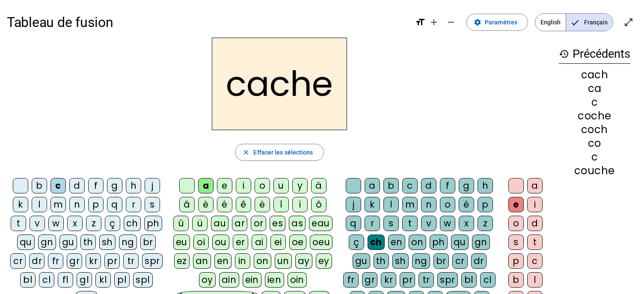 The height and width of the screenshot is (294, 644). I want to click on div: ez, so click(182, 261).